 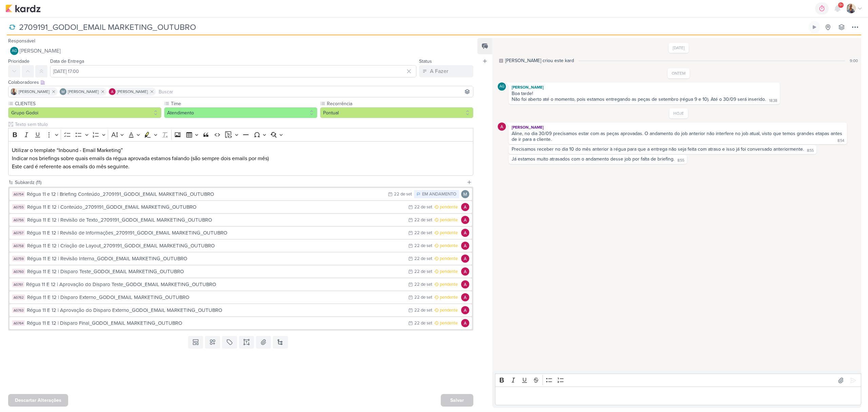 What do you see at coordinates (240, 82) in the screenshot?
I see `div: Colaboradores` at bounding box center [240, 82].